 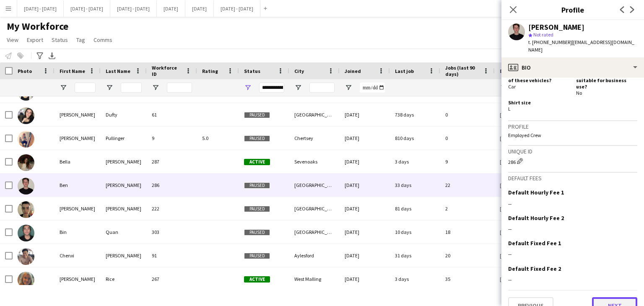 I want to click on div: Bio, so click(x=573, y=67).